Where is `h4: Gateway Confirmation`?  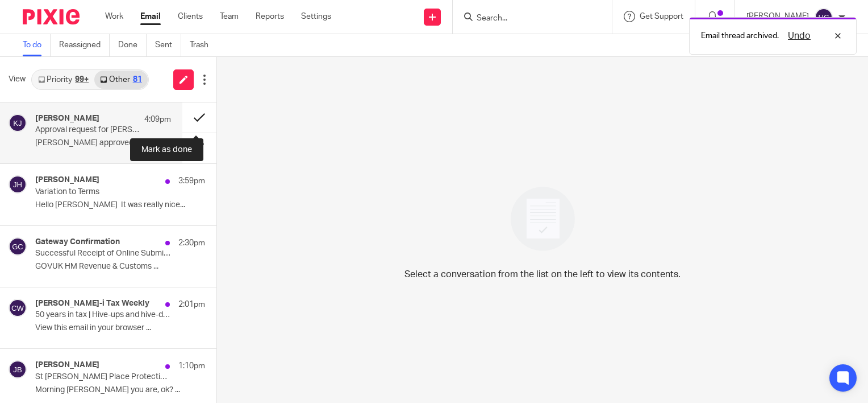 h4: Gateway Confirmation is located at coordinates (77, 242).